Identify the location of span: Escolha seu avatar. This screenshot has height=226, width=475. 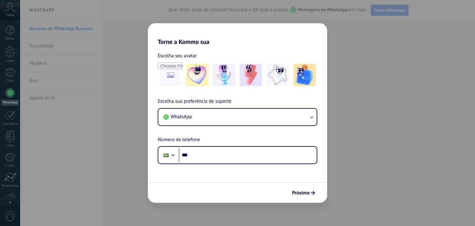
(177, 56).